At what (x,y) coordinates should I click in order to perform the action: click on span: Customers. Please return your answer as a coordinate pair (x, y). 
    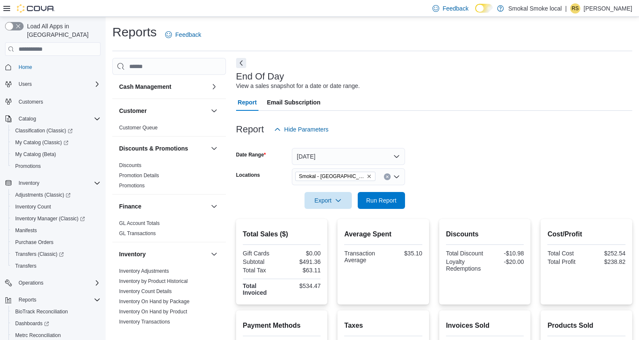
    Looking at the image, I should click on (58, 101).